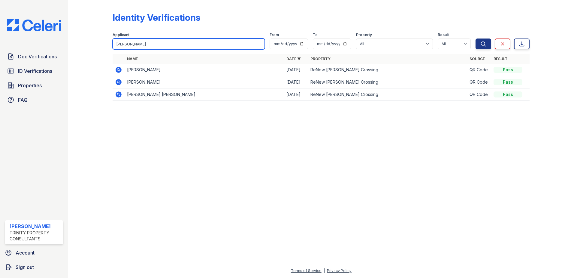 This screenshot has width=574, height=278. What do you see at coordinates (34, 267) in the screenshot?
I see `a: Sign out` at bounding box center [34, 267].